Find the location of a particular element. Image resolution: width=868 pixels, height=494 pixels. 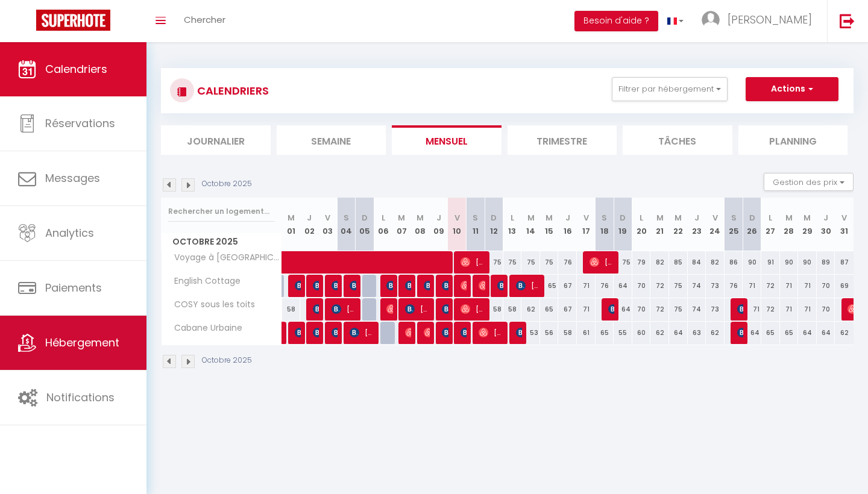

span: Cabane Urbaine is located at coordinates (204, 328).